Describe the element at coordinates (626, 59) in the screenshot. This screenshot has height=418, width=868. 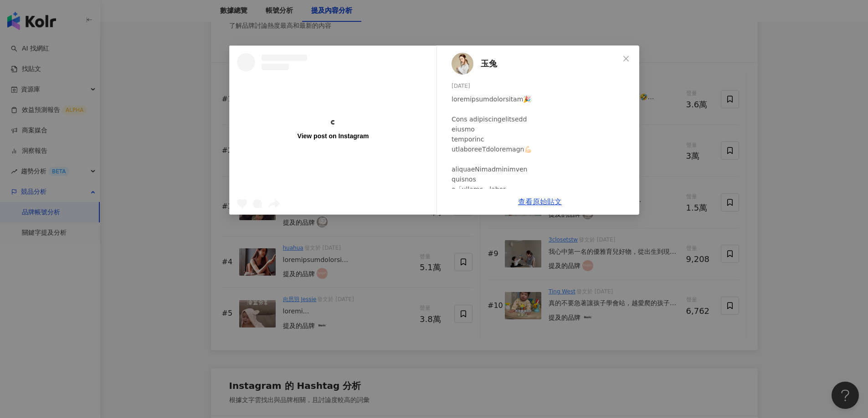
I see `button: Close` at that location.